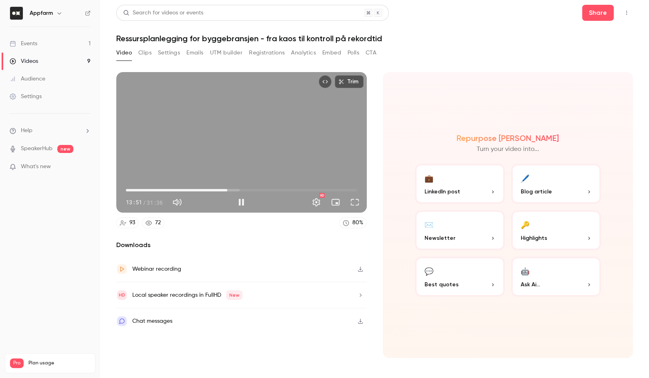  Describe the element at coordinates (325, 82) in the screenshot. I see `button: Embed video` at that location.